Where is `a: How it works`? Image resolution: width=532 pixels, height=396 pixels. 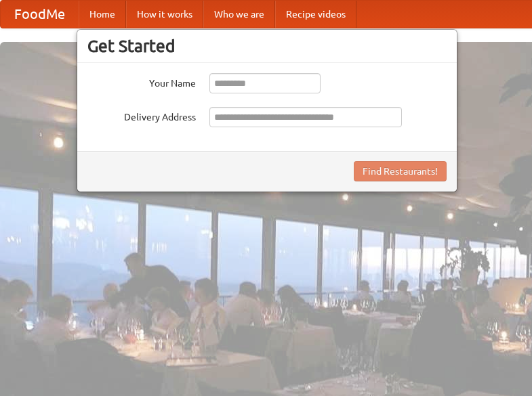
a: How it works is located at coordinates (165, 14).